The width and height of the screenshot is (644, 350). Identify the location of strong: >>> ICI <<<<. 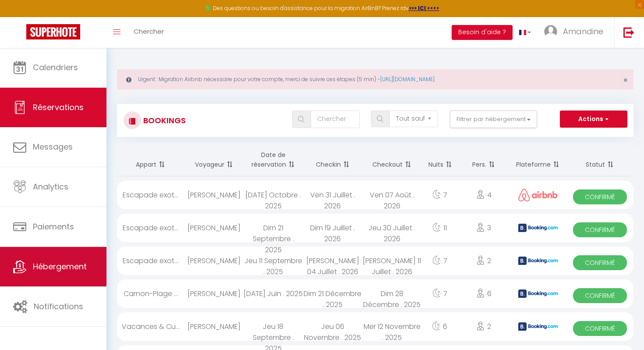
(424, 8).